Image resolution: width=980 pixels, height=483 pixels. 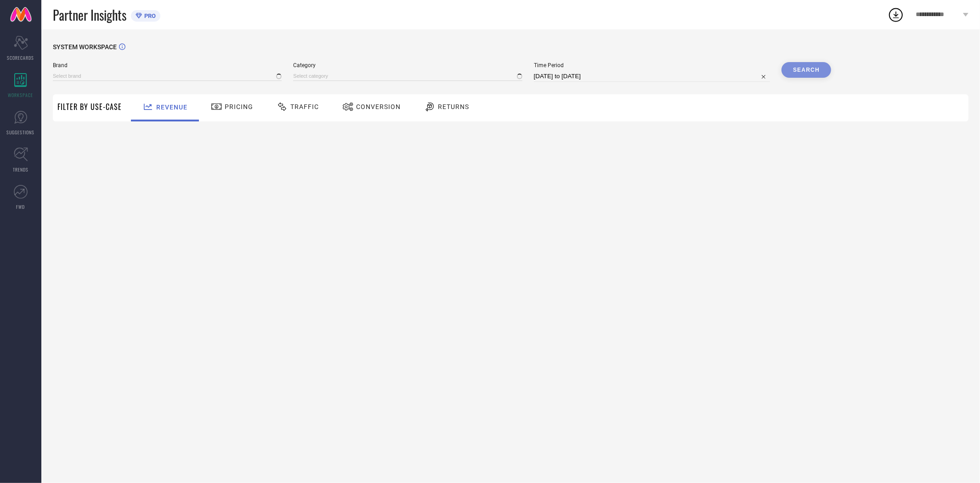 I want to click on span: Partner Insights, so click(x=90, y=15).